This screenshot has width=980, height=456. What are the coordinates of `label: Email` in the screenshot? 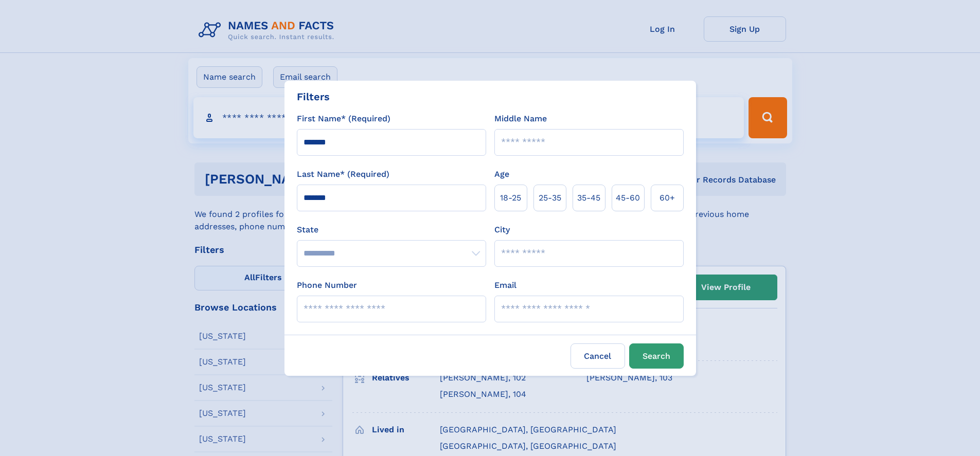 It's located at (505, 285).